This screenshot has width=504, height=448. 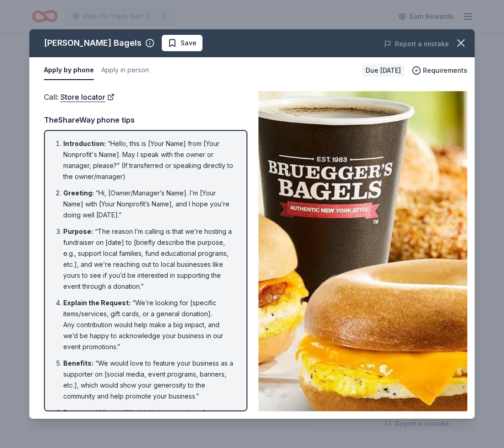 I want to click on img: Image for Bruegger's Bagels, so click(x=363, y=251).